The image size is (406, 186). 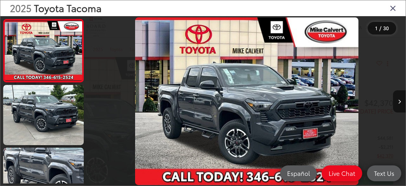 What do you see at coordinates (384, 173) in the screenshot?
I see `a: Text Us` at bounding box center [384, 173].